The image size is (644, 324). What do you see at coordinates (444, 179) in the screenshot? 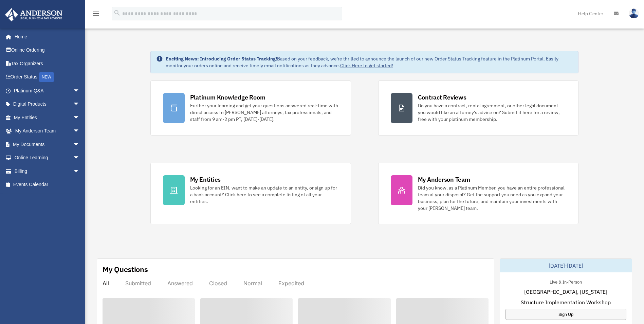
I see `div: My Anderson Team` at bounding box center [444, 179].